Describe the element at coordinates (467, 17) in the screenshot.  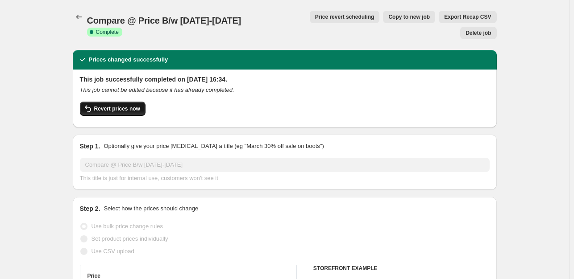
I see `button: Export Recap CSV` at that location.